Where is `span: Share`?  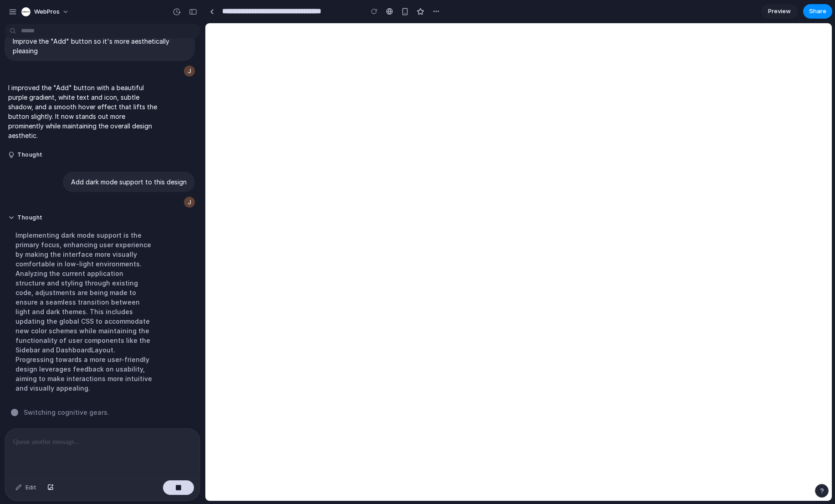
span: Share is located at coordinates (818, 12).